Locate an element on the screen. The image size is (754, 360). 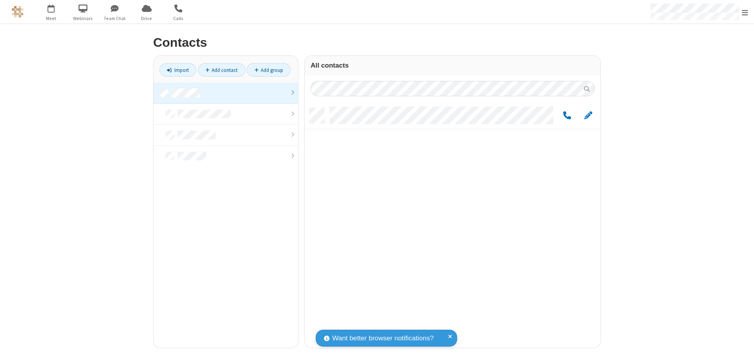
div: grid is located at coordinates (453, 225).